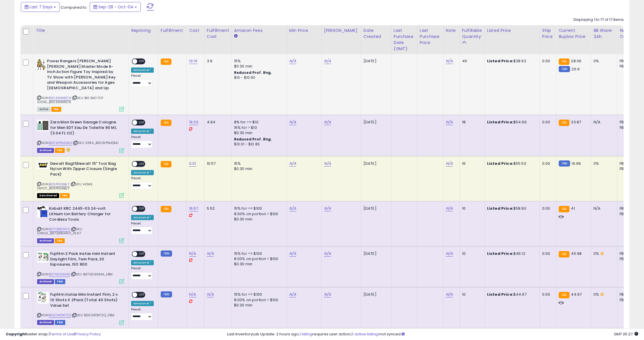 Image resolution: width=644 pixels, height=340 pixels. I want to click on div: $55.50, so click(511, 164).